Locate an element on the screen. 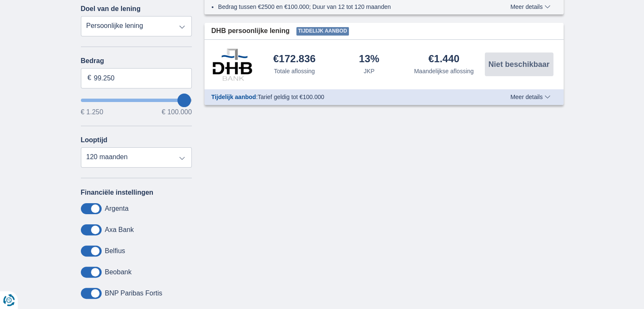 The height and width of the screenshot is (309, 644). img: product.pl.alt DHB Bank is located at coordinates (232, 64).